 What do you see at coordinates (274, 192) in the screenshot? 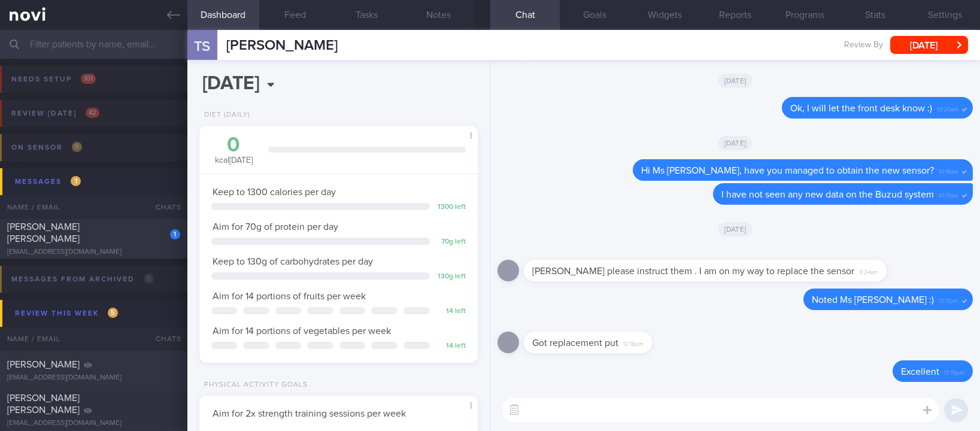
I see `span: Keep to 1300 calories per day` at bounding box center [274, 192].